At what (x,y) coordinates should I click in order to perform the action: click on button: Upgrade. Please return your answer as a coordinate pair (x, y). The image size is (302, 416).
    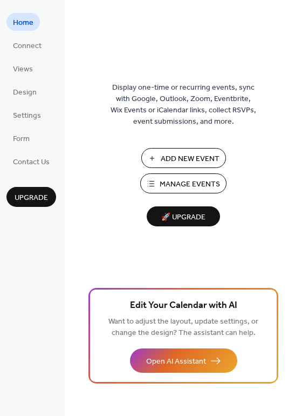
    Looking at the image, I should click on (31, 197).